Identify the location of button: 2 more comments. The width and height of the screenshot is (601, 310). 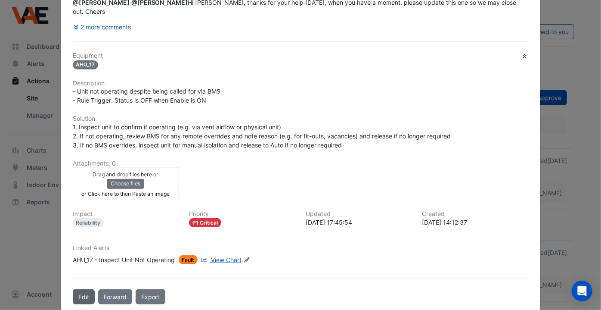
(102, 27).